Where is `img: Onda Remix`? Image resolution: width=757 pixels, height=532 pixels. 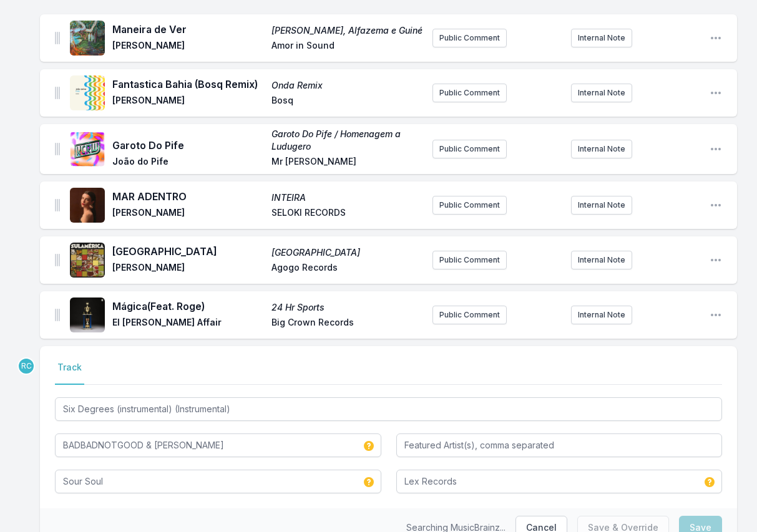
img: Onda Remix is located at coordinates (87, 93).